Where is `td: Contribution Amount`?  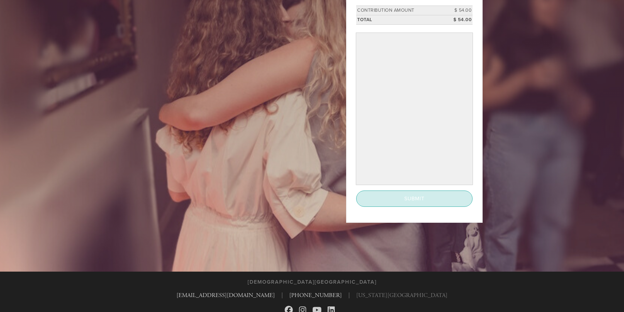
td: Contribution Amount is located at coordinates (400, 10).